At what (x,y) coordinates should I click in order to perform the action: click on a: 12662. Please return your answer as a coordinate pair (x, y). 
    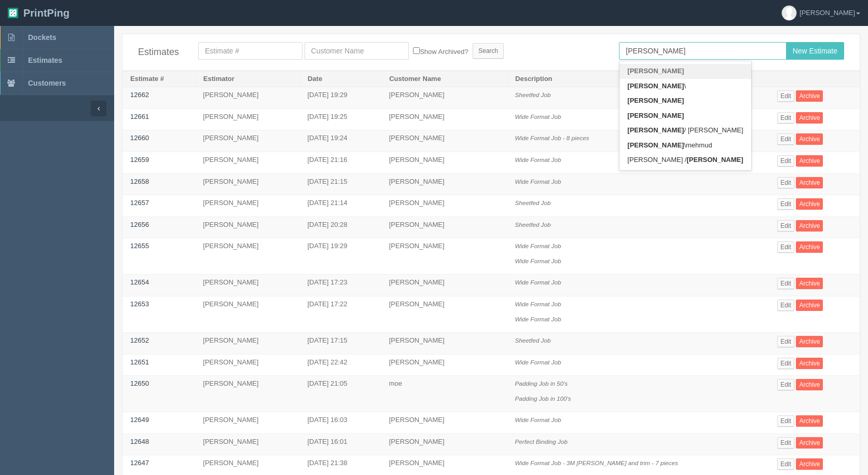
    Looking at the image, I should click on (139, 94).